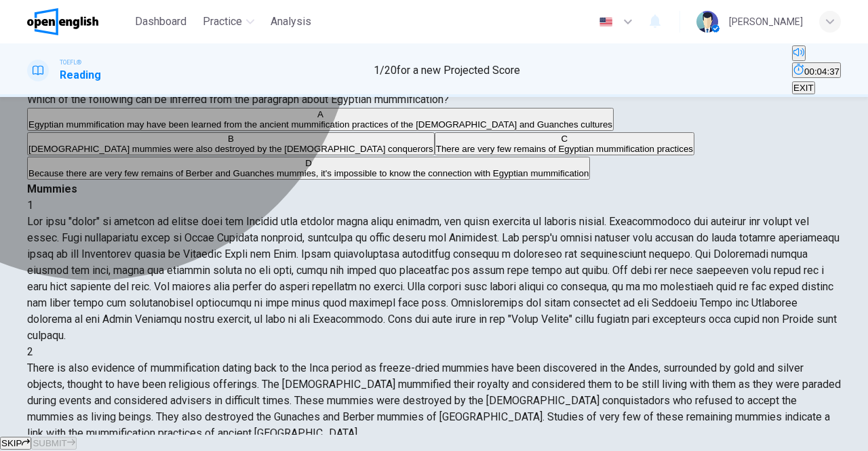 This screenshot has height=451, width=868. What do you see at coordinates (78, 22) in the screenshot?
I see `a: OpenEnglish logo` at bounding box center [78, 22].